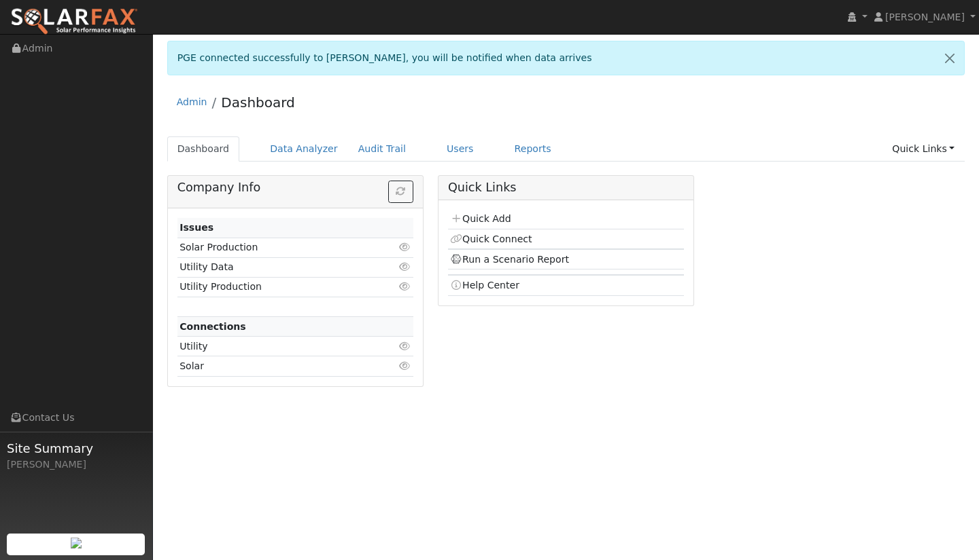 This screenshot has width=979, height=560. I want to click on h5: Company Info, so click(295, 187).